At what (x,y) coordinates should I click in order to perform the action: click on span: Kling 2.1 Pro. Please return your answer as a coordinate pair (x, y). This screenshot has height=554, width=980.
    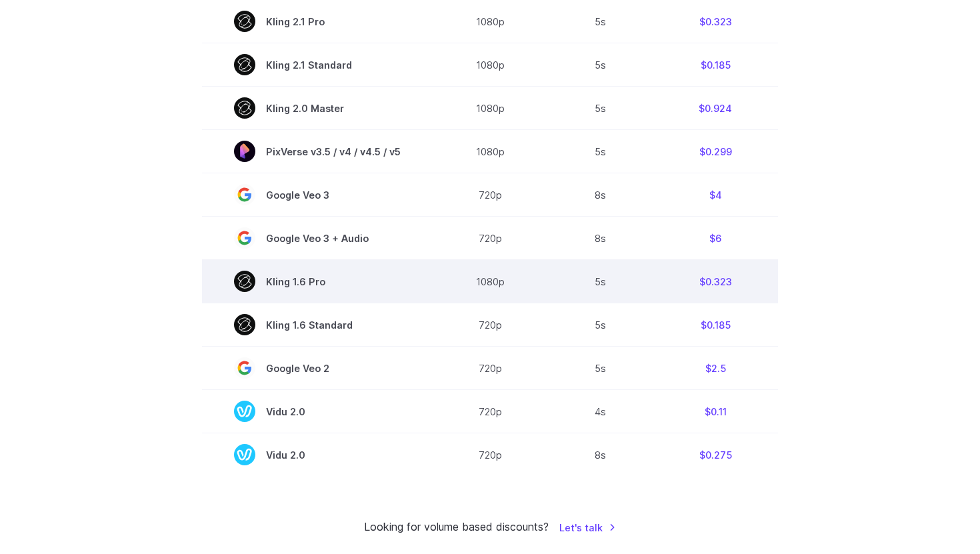
    Looking at the image, I should click on (318, 21).